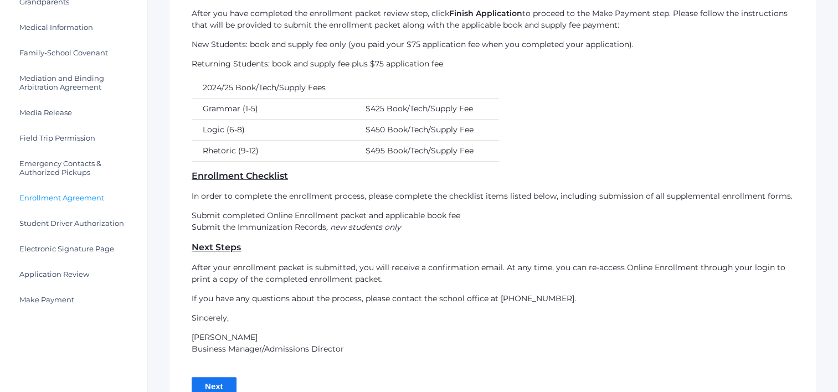  What do you see at coordinates (61, 198) in the screenshot?
I see `span: Enrollment Agreement` at bounding box center [61, 198].